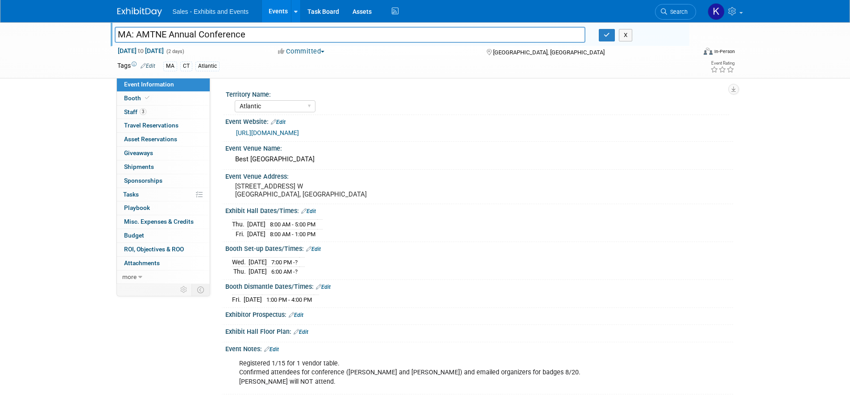 This screenshot has width=850, height=406. I want to click on a: Travel Reservations, so click(163, 126).